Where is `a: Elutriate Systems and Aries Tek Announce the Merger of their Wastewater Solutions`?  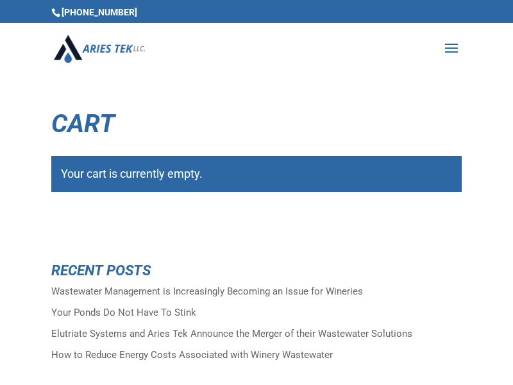
a: Elutriate Systems and Aries Tek Announce the Merger of their Wastewater Solutions is located at coordinates (232, 334).